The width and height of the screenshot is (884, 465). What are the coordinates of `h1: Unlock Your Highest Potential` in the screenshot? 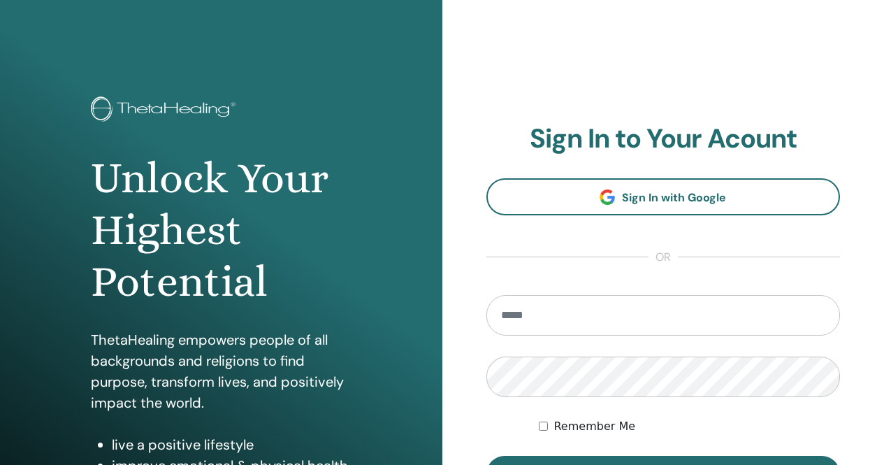 It's located at (221, 230).